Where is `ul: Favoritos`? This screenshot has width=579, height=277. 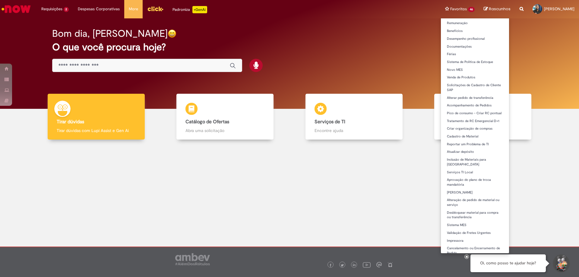 ul: Favoritos is located at coordinates (475, 136).